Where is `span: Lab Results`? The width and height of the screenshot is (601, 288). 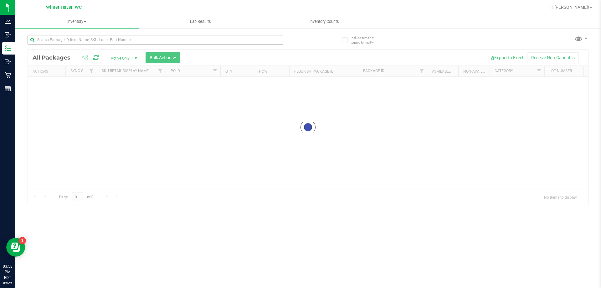 span: Lab Results is located at coordinates (200, 22).